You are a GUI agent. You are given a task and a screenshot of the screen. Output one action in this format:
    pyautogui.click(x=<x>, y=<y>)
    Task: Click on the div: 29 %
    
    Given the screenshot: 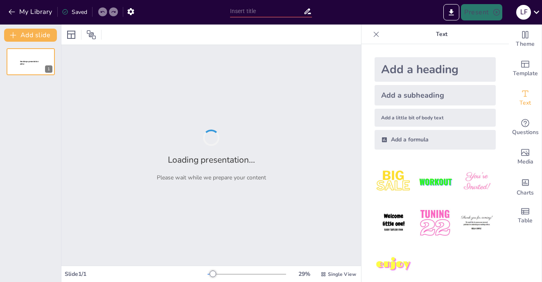 What is the action you would take?
    pyautogui.click(x=304, y=274)
    